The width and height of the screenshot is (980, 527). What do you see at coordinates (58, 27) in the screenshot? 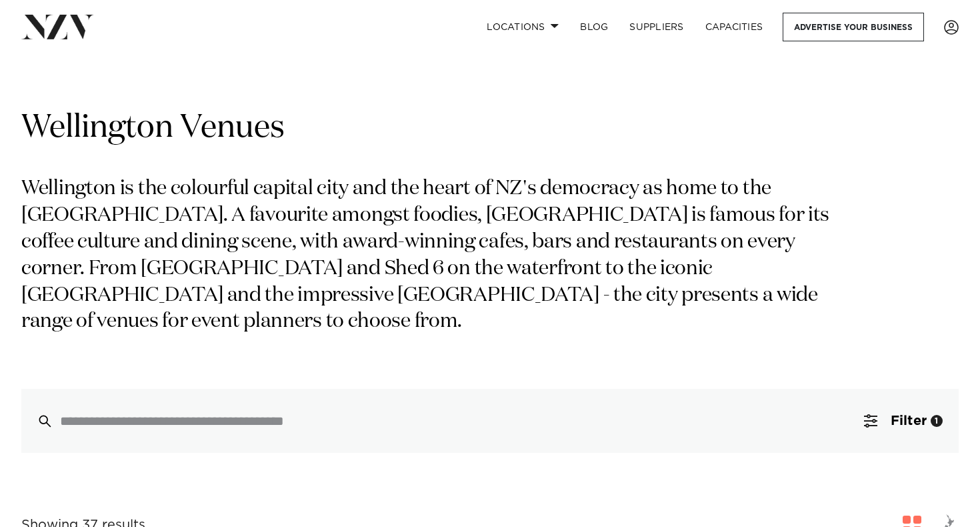
I see `img: nzv-logo.png` at bounding box center [58, 27].